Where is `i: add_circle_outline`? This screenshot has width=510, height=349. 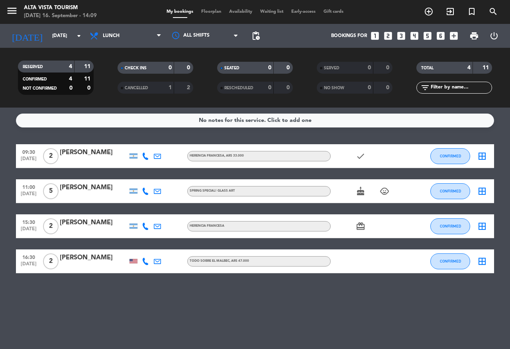 i: add_circle_outline is located at coordinates (429, 12).